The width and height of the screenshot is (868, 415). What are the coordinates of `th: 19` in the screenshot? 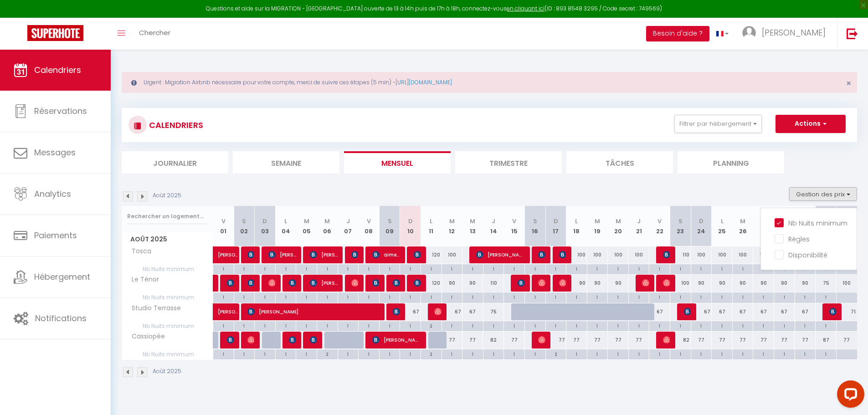 It's located at (598, 226).